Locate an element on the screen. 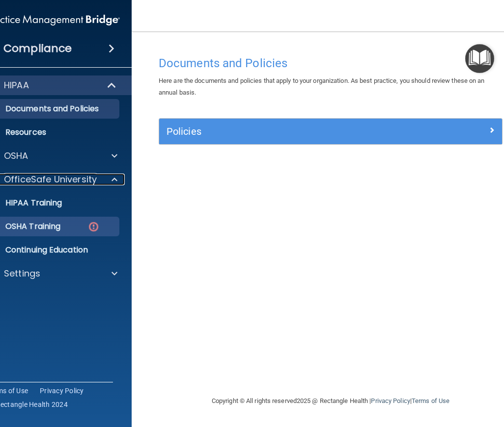 Image resolution: width=504 pixels, height=427 pixels. p: OfficeSafe University is located at coordinates (50, 180).